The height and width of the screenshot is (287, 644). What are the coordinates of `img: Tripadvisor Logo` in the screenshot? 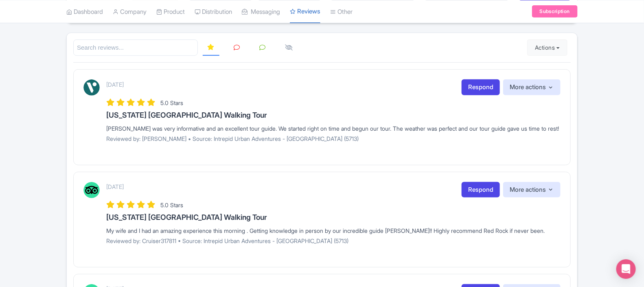 It's located at (92, 190).